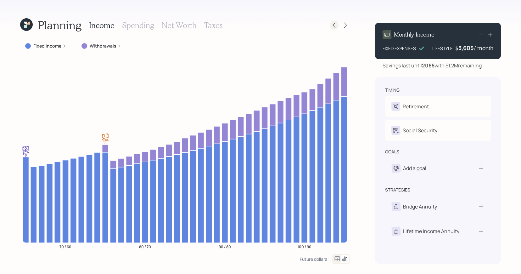 The width and height of the screenshot is (521, 274). What do you see at coordinates (138, 25) in the screenshot?
I see `h3: Spending` at bounding box center [138, 25].